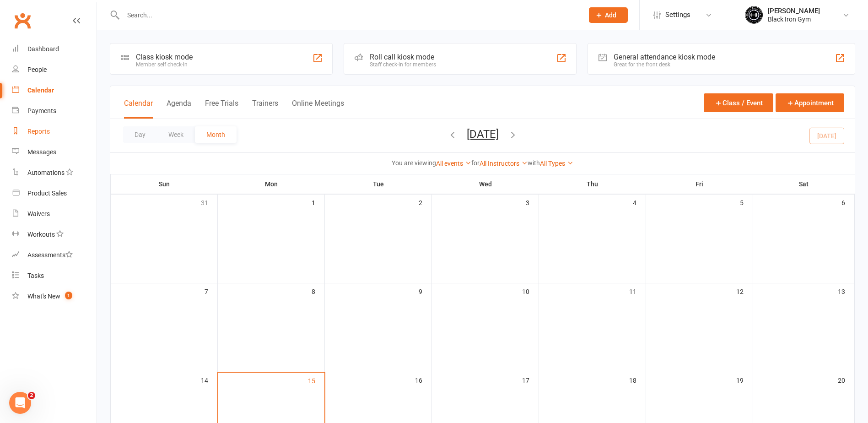 This screenshot has width=868, height=423. I want to click on div: 17, so click(530, 379).